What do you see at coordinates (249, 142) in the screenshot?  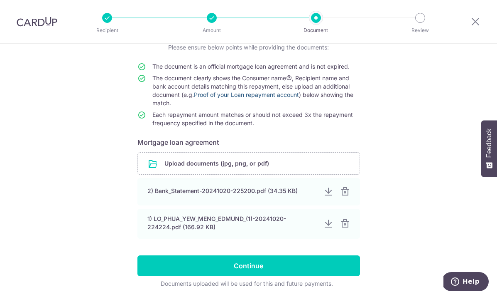 I see `h6: Mortgage loan agreement` at bounding box center [249, 142].